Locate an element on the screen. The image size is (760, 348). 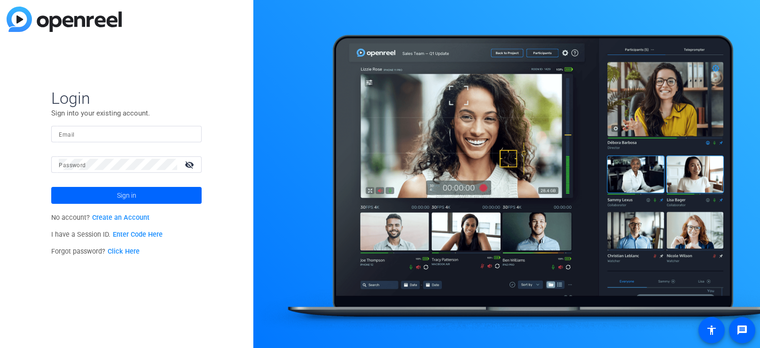
mat-icon: accessibility is located at coordinates (712, 330).